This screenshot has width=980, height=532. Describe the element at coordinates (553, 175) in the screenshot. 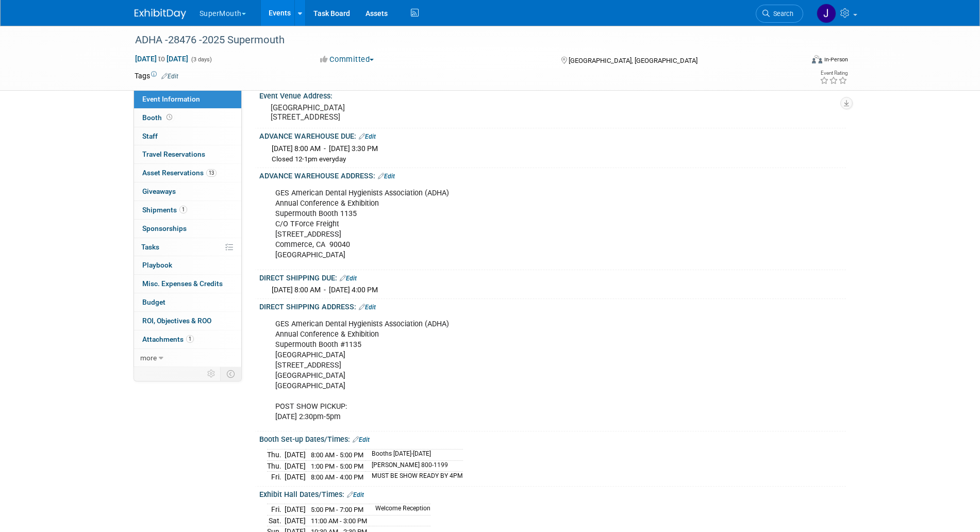

I see `div: ADVANCE WAREHOUSE ADDRESS:` at that location.